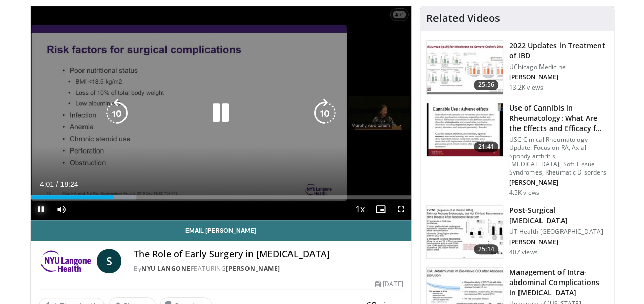  I want to click on video-js: Video Player, so click(221, 113).